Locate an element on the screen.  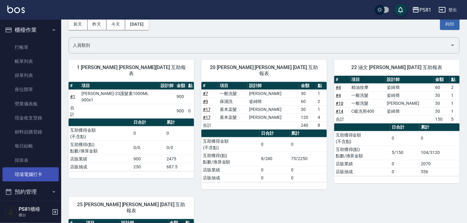
td: 150 is located at coordinates (442, 119).